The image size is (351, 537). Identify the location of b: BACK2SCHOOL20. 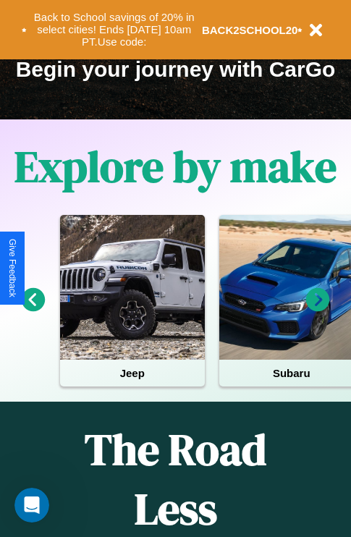
(250, 30).